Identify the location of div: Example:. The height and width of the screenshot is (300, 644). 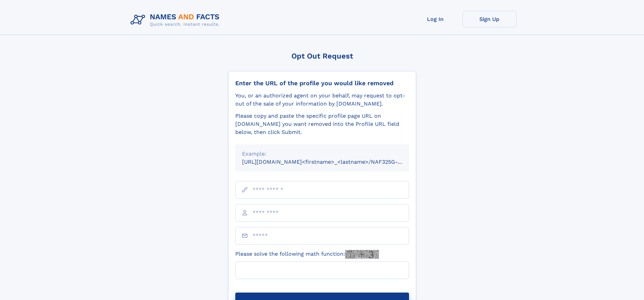
(322, 154).